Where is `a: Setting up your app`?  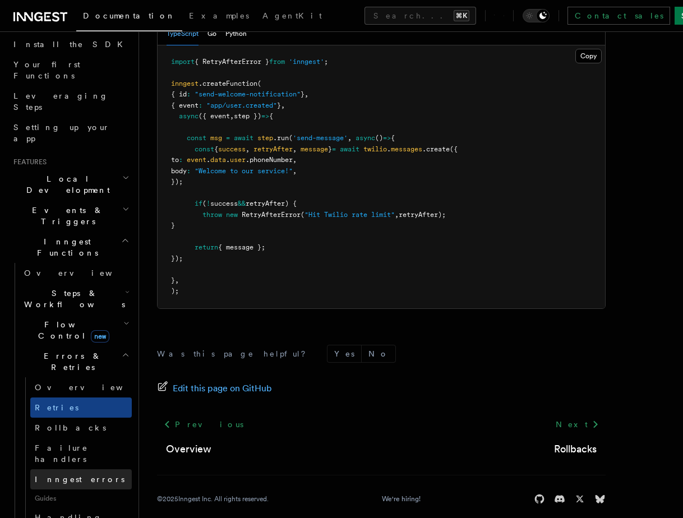 a: Setting up your app is located at coordinates (70, 133).